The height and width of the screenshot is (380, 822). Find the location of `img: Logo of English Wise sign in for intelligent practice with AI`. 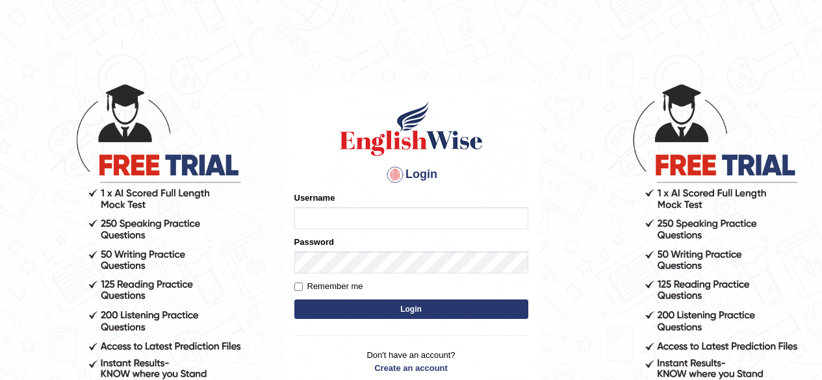

img: Logo of English Wise sign in for intelligent practice with AI is located at coordinates (411, 129).